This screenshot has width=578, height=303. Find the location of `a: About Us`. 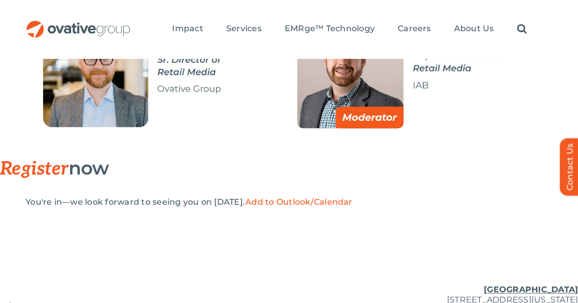

a: About Us is located at coordinates (473, 29).